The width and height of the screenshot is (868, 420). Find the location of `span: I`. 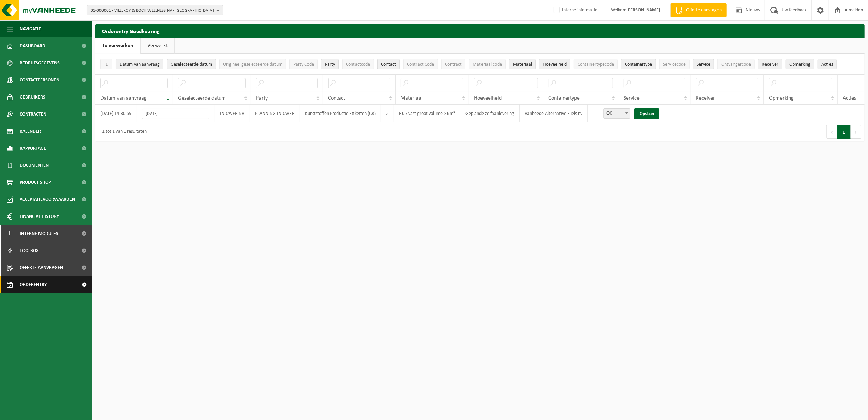

span: I is located at coordinates (10, 233).